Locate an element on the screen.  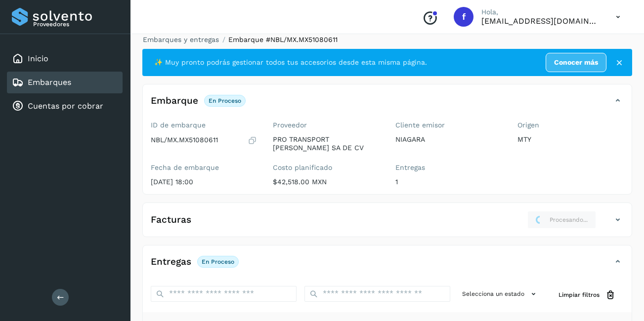
span: Limpiar filtros is located at coordinates (579, 295).